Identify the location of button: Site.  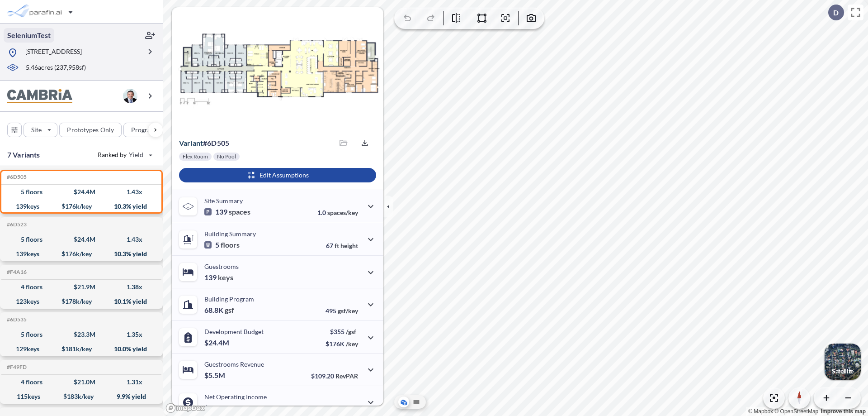
(40, 130).